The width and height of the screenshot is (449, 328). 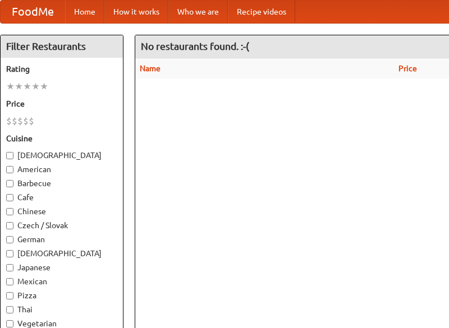 What do you see at coordinates (198, 12) in the screenshot?
I see `a: Who we are` at bounding box center [198, 12].